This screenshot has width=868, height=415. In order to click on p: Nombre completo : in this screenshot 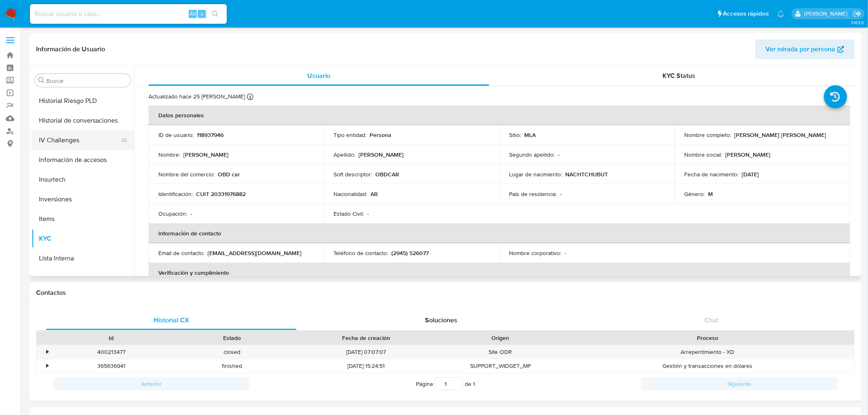, I will do `click(708, 135)`.